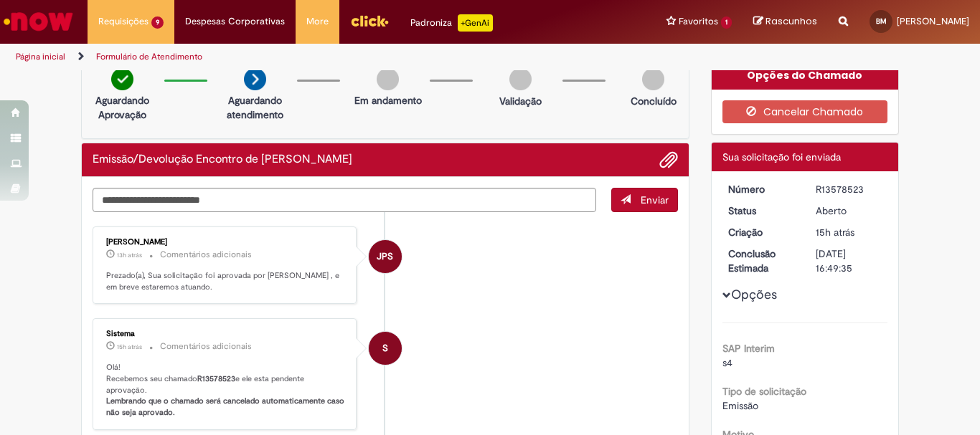 This screenshot has width=980, height=435. What do you see at coordinates (216, 379) in the screenshot?
I see `b: R13578523` at bounding box center [216, 379].